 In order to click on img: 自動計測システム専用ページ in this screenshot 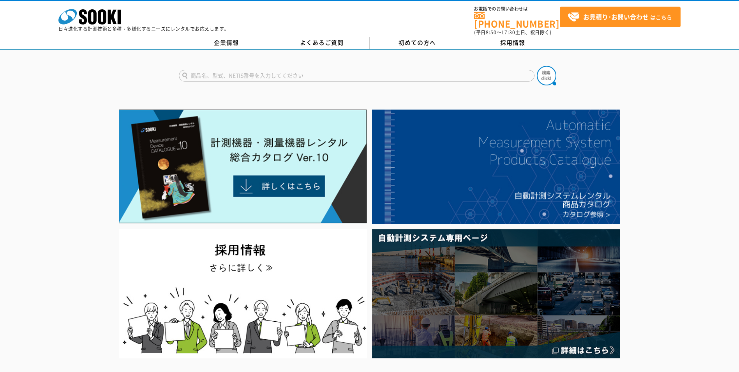, I will do `click(496, 294)`.